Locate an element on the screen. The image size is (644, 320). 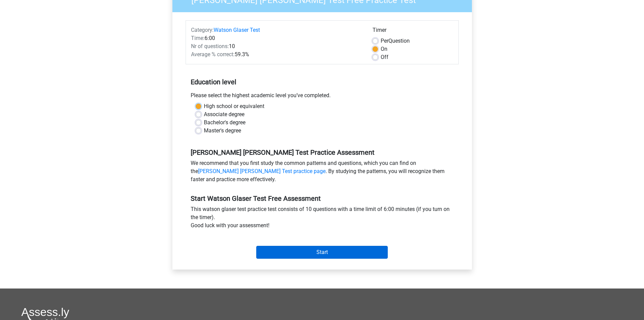
div: 10 is located at coordinates (277, 47).